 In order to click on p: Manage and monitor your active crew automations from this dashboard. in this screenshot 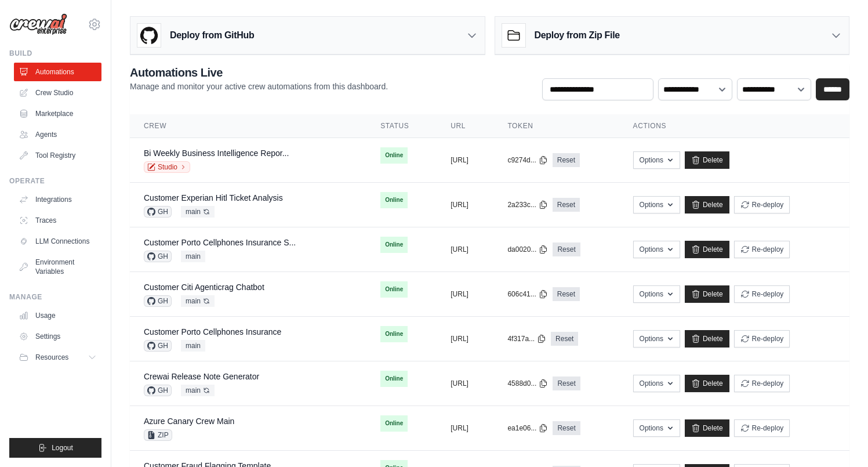, I will do `click(258, 87)`.